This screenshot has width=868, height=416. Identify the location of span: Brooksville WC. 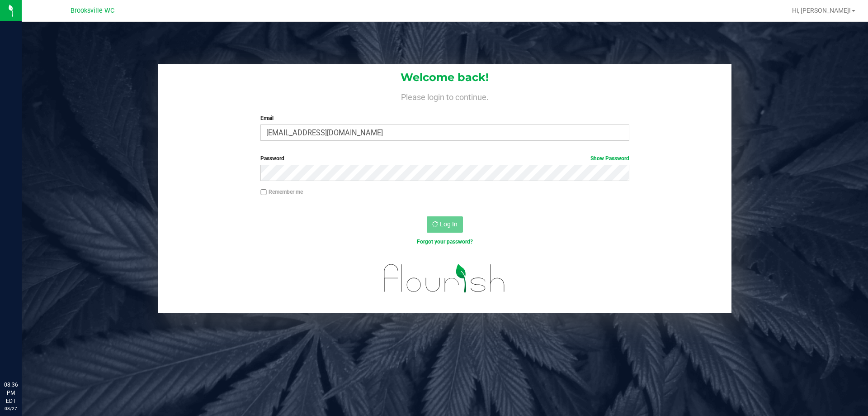
(92, 11).